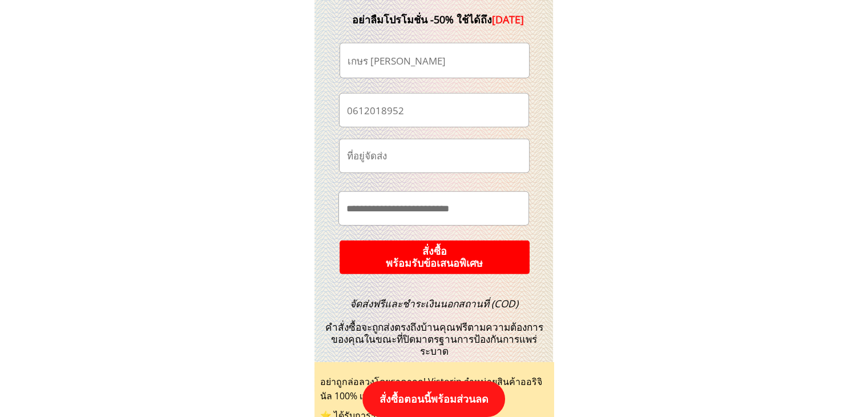 This screenshot has width=868, height=417. I want to click on h3: คำสั่งซื้อจะถูกส่งตรงถึงบ้านคุณฟรีตามความต้องการของคุณในขณะที่ปิดมาตรฐานการป้องกันการแพร่ระบาด, so click(434, 328).